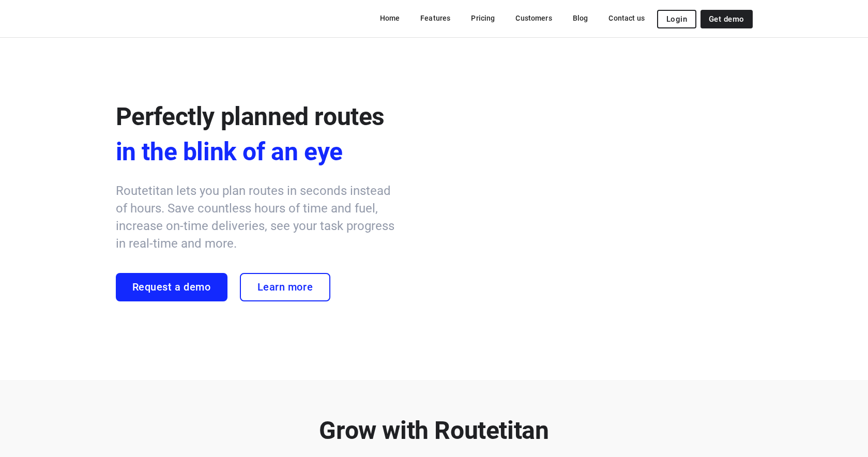 The height and width of the screenshot is (457, 868). What do you see at coordinates (433, 430) in the screenshot?
I see `b: Grow with Routetitan` at bounding box center [433, 430].